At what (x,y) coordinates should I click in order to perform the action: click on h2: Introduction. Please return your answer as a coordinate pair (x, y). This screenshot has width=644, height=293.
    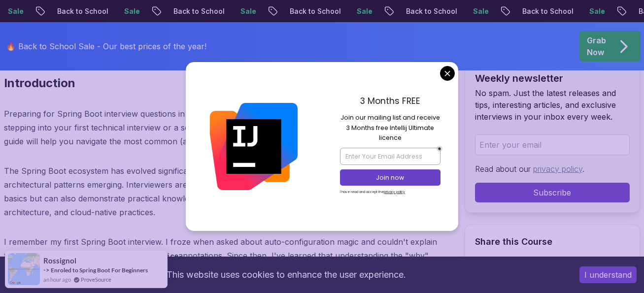
    Looking at the image, I should click on (226, 83).